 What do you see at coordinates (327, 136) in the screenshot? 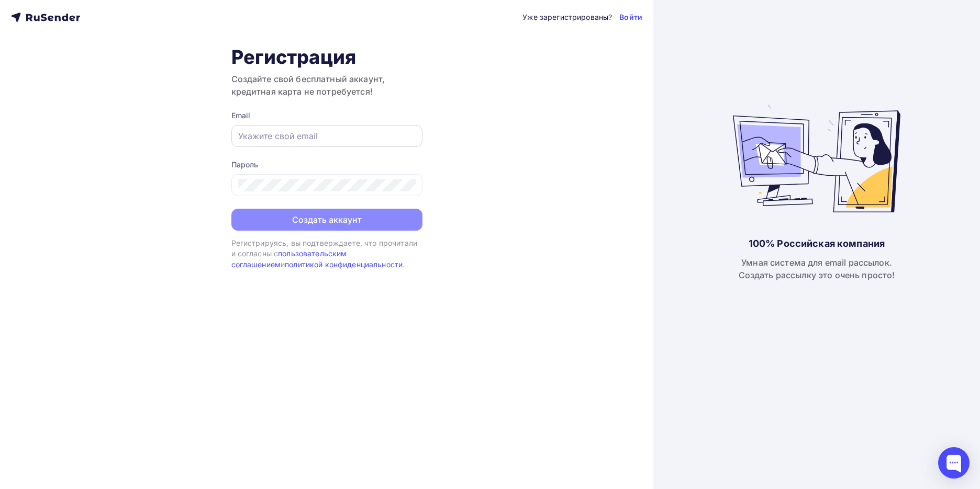
I see `input: Укажите свой email` at bounding box center [327, 136].